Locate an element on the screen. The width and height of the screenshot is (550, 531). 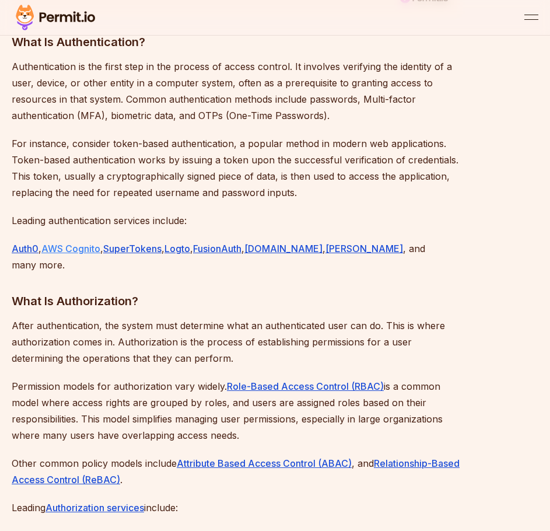
p: Authentication is the first step in the process of access control. It involves verifying the iden... is located at coordinates (236, 91).